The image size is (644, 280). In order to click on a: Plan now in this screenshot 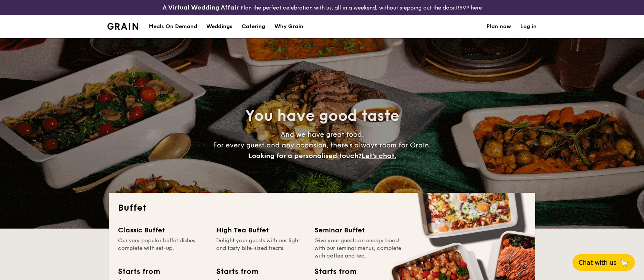, I will do `click(499, 26)`.